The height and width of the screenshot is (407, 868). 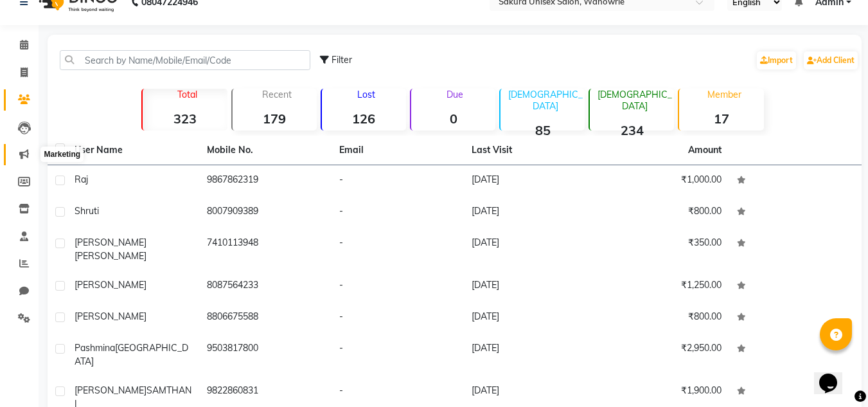 I want to click on a: Add Client, so click(x=831, y=60).